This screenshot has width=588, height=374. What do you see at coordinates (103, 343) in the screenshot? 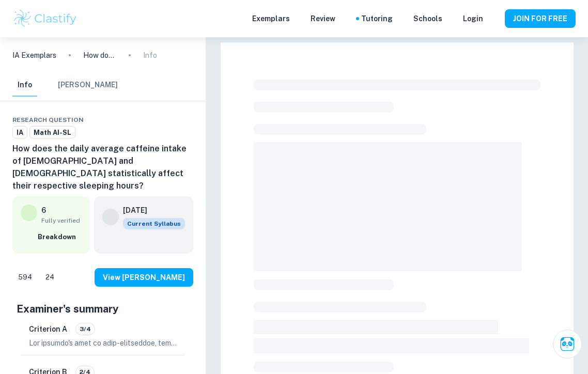
I see `p: Lor ipsumdo's amet co adip-elitseddoe, temp incid utlabore etdolorem al enimadminimv, quis, nos e...` at bounding box center [103, 343].